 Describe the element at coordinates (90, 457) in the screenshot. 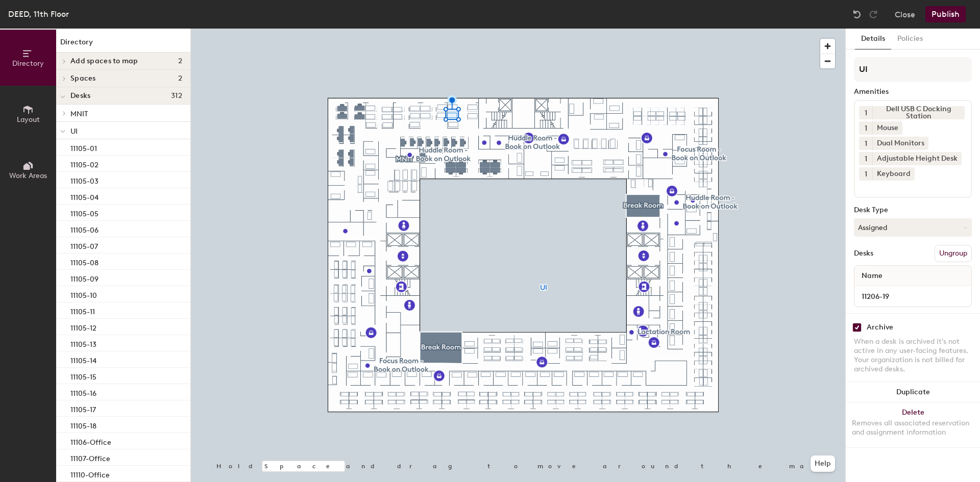

I see `p: 11107-Office` at that location.